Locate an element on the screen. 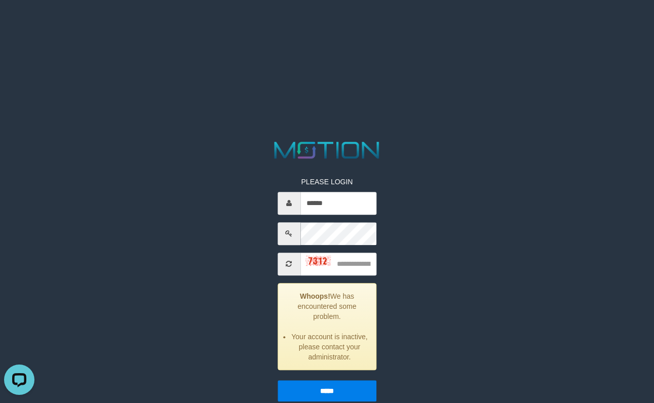 The width and height of the screenshot is (654, 403). p: PLEASE LOGIN is located at coordinates (327, 182).